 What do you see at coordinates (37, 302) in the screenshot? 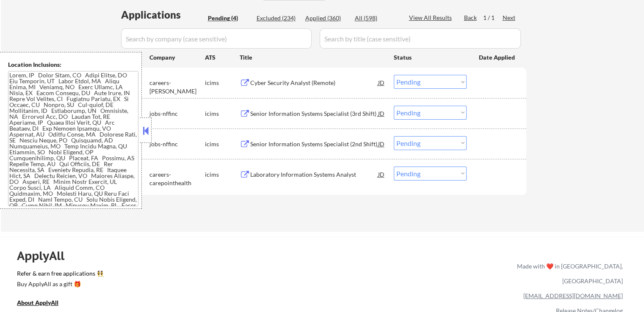
I see `u: About ApplyAll` at bounding box center [37, 302].